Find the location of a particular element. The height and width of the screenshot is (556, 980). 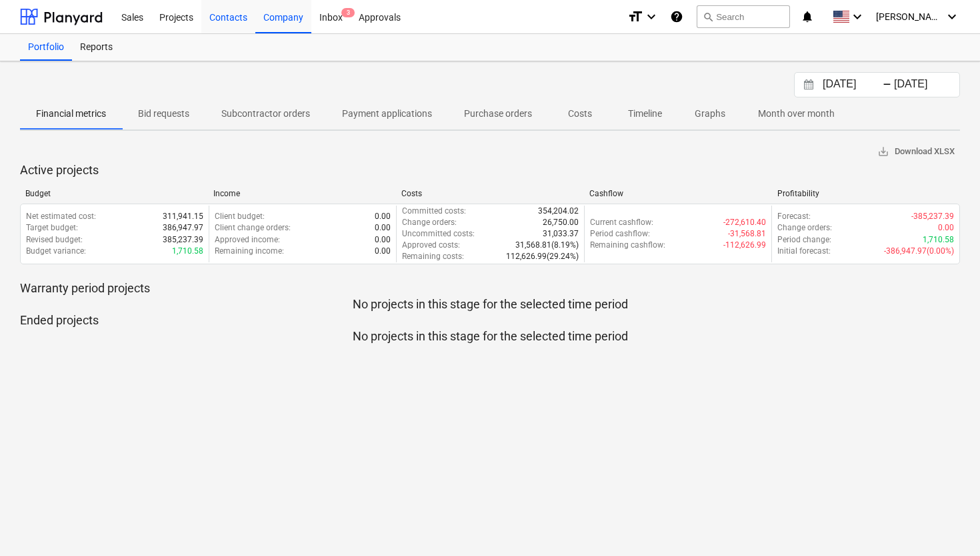

i: format_size is located at coordinates (636, 17).